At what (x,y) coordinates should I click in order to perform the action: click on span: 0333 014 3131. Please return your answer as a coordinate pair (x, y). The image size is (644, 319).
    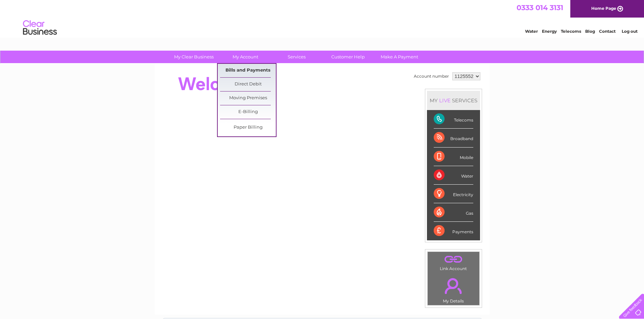
    Looking at the image, I should click on (540, 7).